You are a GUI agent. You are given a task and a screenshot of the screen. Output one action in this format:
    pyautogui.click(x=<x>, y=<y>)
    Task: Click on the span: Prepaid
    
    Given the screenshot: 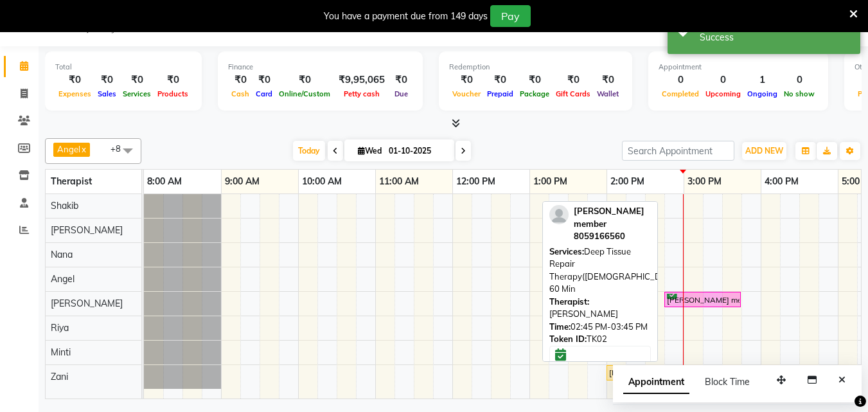 What is the action you would take?
    pyautogui.click(x=500, y=94)
    